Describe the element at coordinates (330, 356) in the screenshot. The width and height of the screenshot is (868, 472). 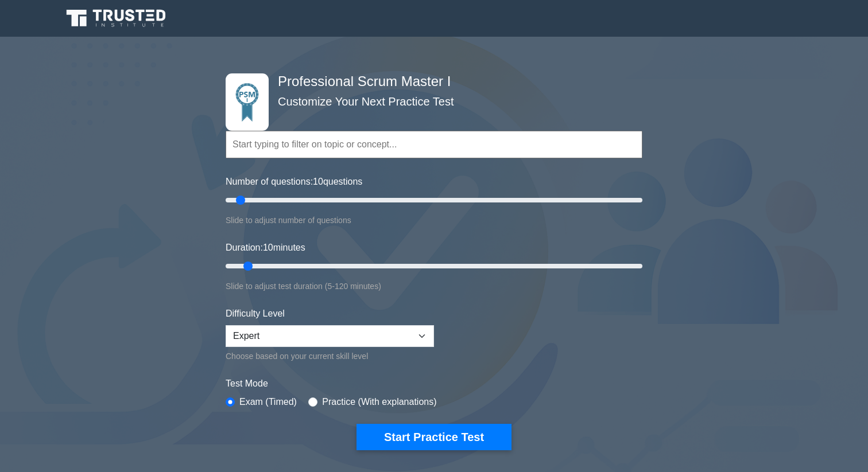
I see `div: Choose based on your current skill level` at that location.